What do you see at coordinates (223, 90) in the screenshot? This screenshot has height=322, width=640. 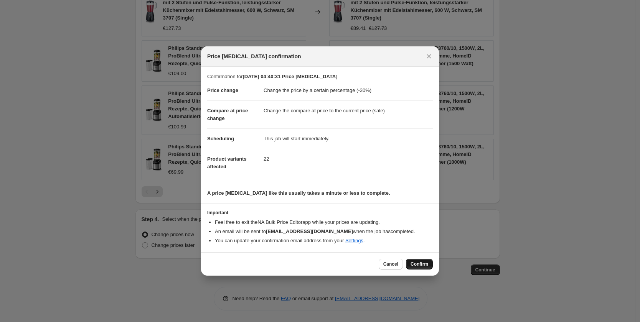 I see `span: Price change` at bounding box center [223, 90].